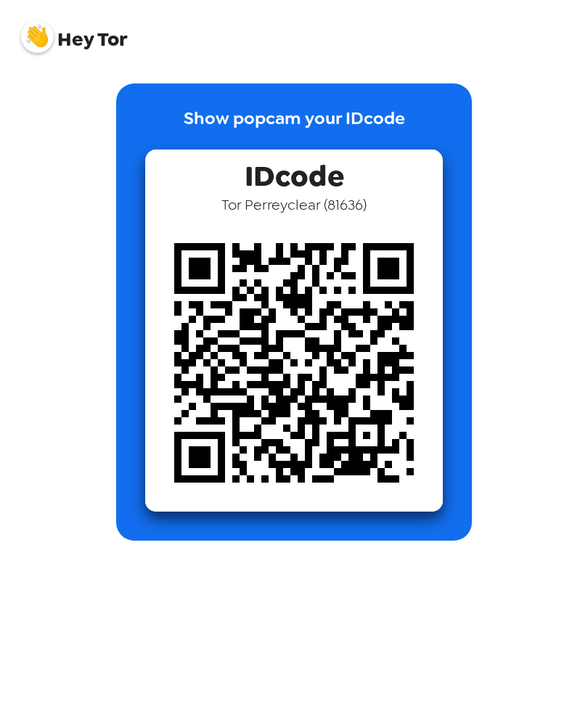 Image resolution: width=588 pixels, height=709 pixels. I want to click on p: Show popcam your IDcode, so click(294, 127).